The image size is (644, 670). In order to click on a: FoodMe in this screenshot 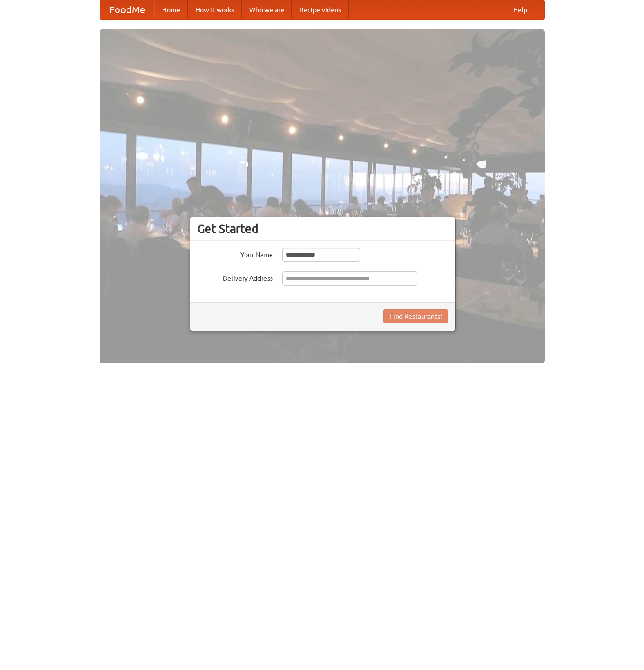, I will do `click(127, 10)`.